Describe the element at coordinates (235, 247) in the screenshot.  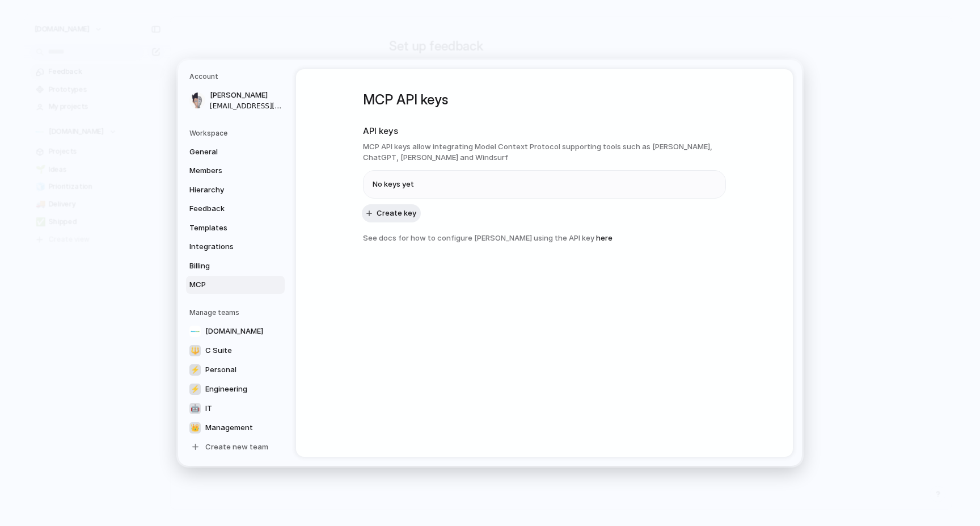
I see `a: Integrations` at that location.